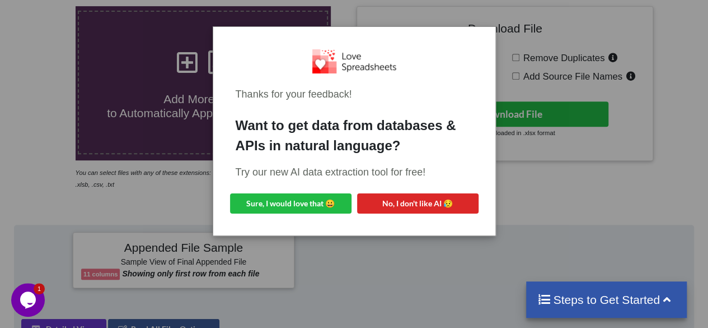  I want to click on button: No, I don't like AI 😥, so click(418, 203).